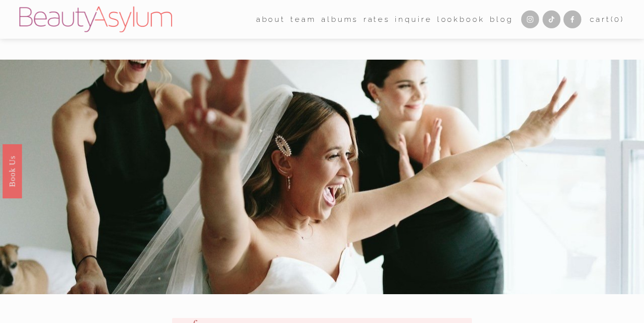 Image resolution: width=644 pixels, height=323 pixels. What do you see at coordinates (551, 19) in the screenshot?
I see `a: TikTok` at bounding box center [551, 19].